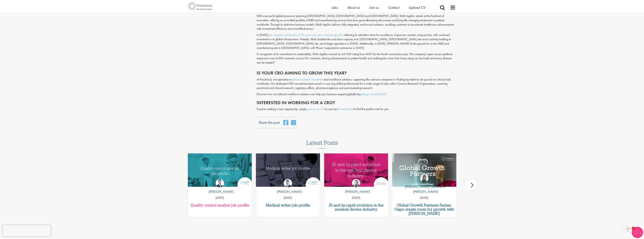 This screenshot has height=239, width=644. Describe the element at coordinates (288, 205) in the screenshot. I see `h3: Medical writer job profile` at that location.